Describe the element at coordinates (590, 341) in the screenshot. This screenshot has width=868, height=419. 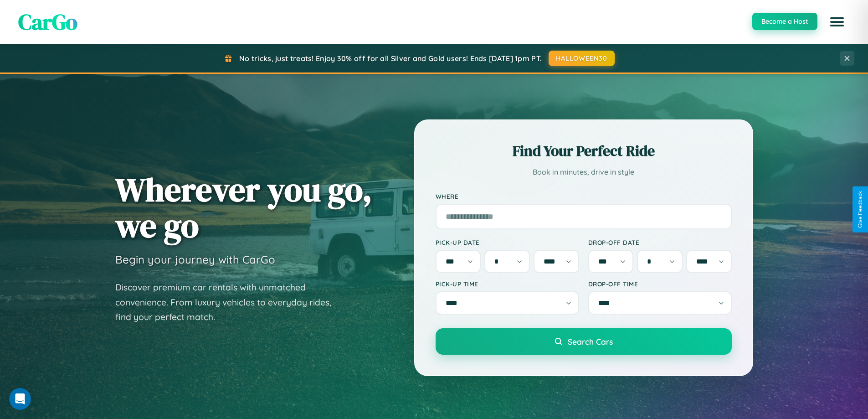
I see `span: Search Cars` at that location.